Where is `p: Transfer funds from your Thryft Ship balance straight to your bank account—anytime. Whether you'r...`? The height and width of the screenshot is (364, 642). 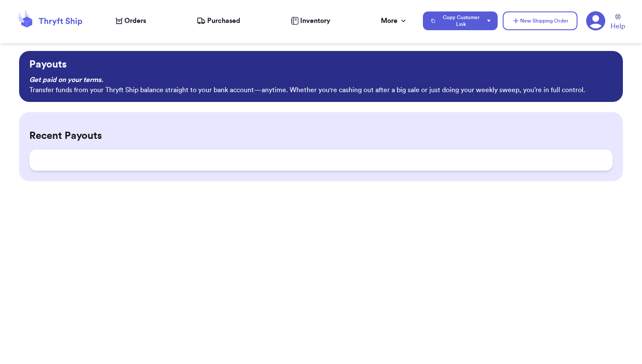
p: Transfer funds from your Thryft Ship balance straight to your bank account—anytime. Whether you'r... is located at coordinates (320, 90).